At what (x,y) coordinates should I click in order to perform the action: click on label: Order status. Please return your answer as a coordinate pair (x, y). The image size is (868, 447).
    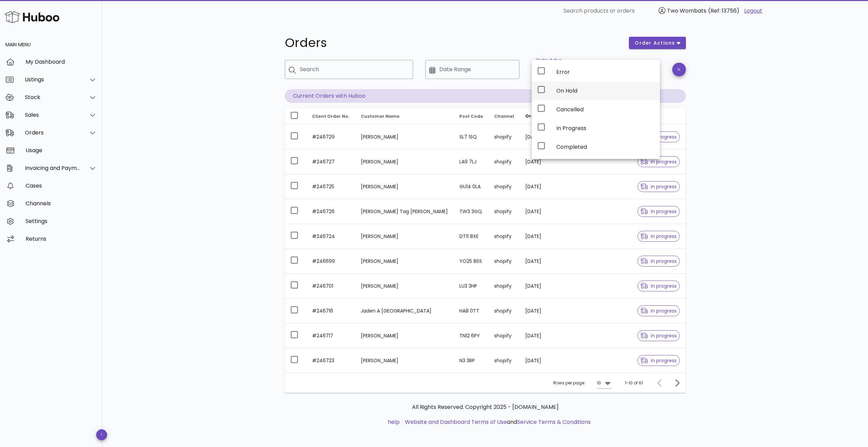
    Looking at the image, I should click on (548, 60).